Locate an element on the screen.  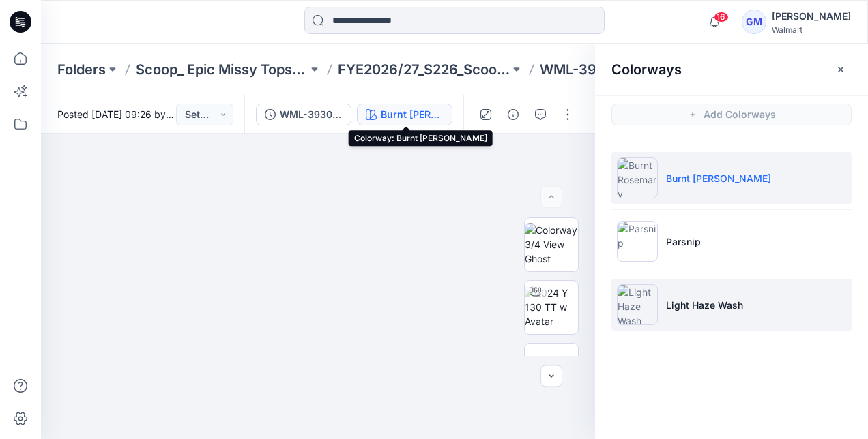
img: Colorway 3/4 View Ghost is located at coordinates (551, 244).